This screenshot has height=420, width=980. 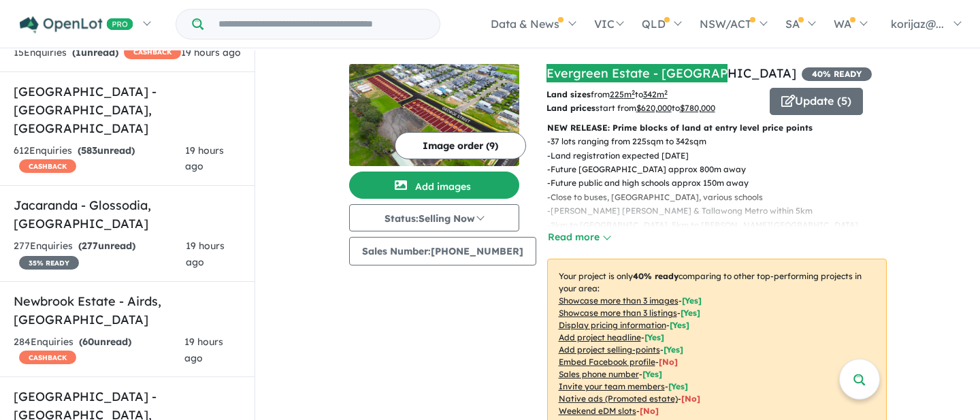 I want to click on p: NEW RELEASE: Prime blocks of land at entry level price points, so click(x=717, y=128).